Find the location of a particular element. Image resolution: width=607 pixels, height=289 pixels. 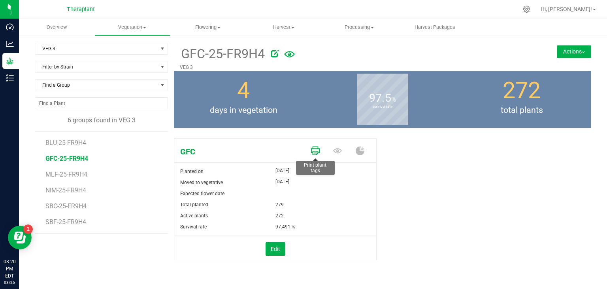

span: Active plants is located at coordinates (194, 216).